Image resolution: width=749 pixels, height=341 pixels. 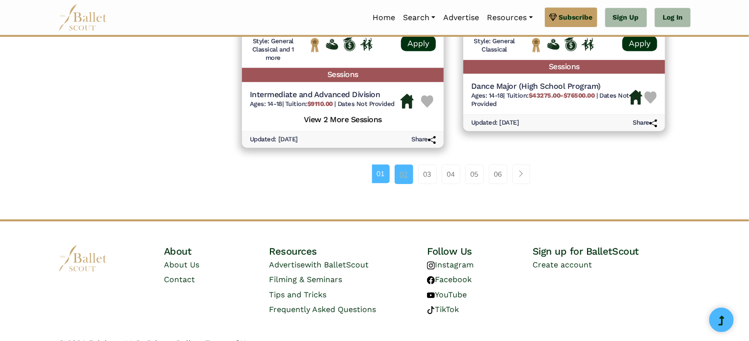 I want to click on a: Subscribe, so click(x=571, y=17).